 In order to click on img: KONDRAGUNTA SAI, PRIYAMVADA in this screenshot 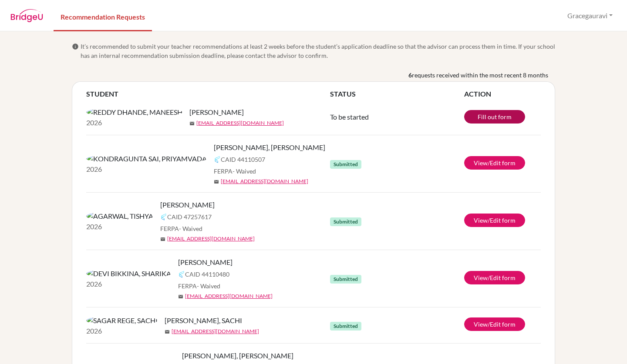, I will do `click(146, 159)`.